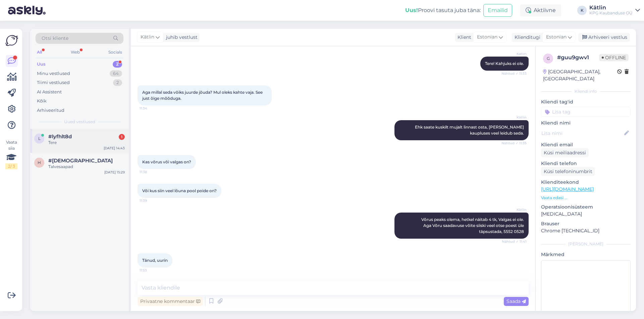  I want to click on div: Web, so click(75, 52).